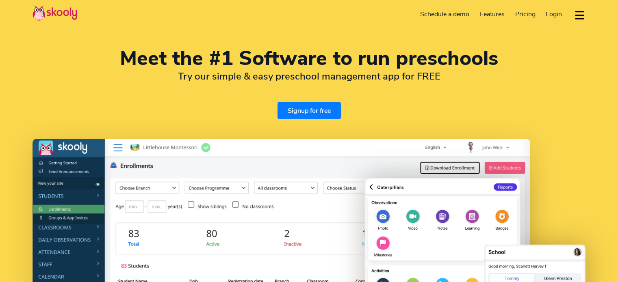 The image size is (618, 282). I want to click on h1: Meet the #1 Software to run preschools, so click(309, 59).